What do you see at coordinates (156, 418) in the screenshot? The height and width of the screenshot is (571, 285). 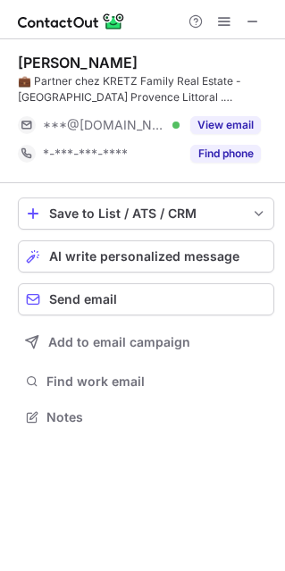 I see `span: Notes` at bounding box center [156, 418].